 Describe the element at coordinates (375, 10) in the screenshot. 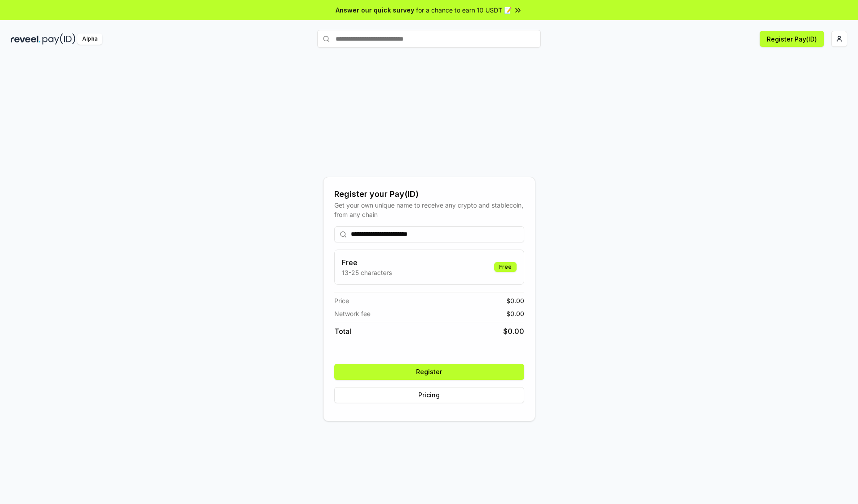

I see `span: Answer our quick survey` at that location.